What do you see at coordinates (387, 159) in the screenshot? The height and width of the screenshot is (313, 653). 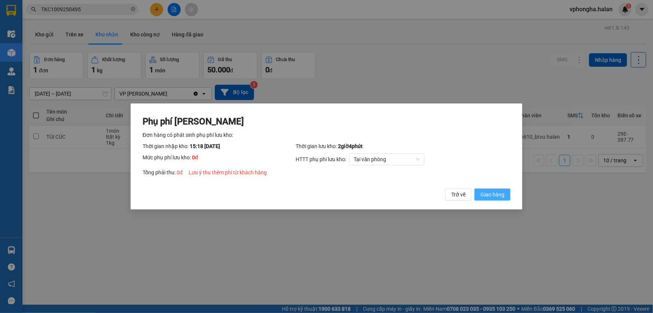 I see `span: Tại văn phòng` at bounding box center [387, 159].